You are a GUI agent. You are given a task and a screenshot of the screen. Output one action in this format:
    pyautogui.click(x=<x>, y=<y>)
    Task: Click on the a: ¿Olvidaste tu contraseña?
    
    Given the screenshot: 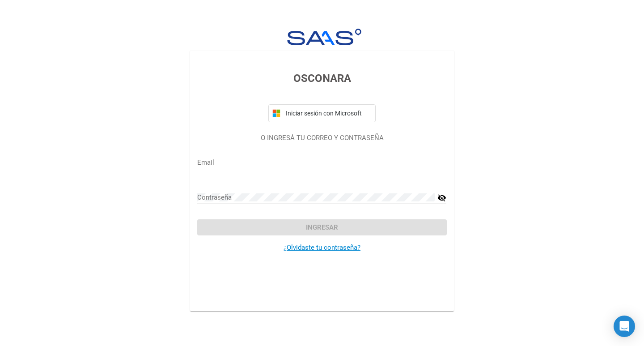 What is the action you would take?
    pyautogui.click(x=322, y=248)
    